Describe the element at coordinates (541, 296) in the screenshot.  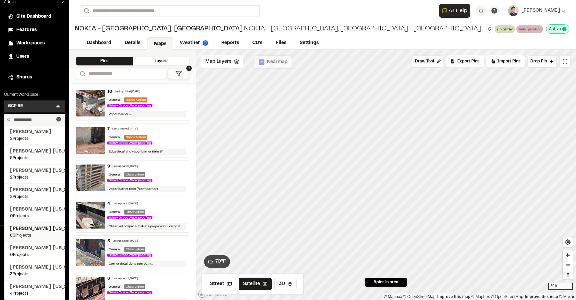
I see `a: Improve this map` at that location.